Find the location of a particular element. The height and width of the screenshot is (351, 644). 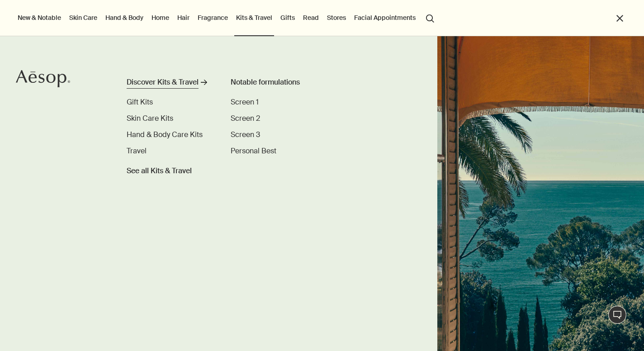

a: Skin Care Kits is located at coordinates (150, 118).